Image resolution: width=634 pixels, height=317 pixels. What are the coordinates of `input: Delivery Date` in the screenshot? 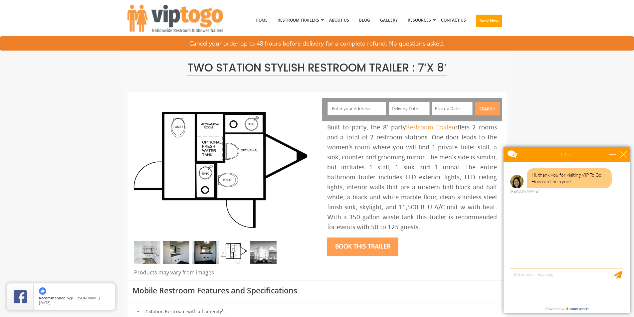 It's located at (409, 109).